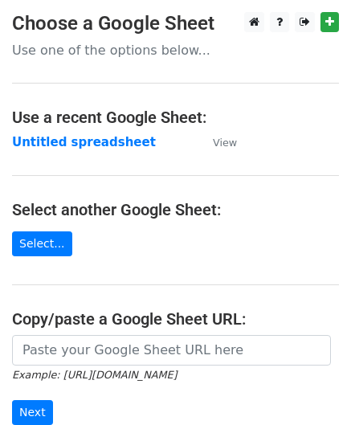  I want to click on h3: Choose a Google Sheet, so click(175, 23).